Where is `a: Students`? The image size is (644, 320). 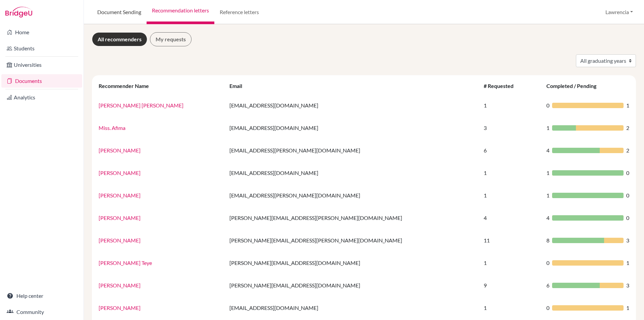
a: Students is located at coordinates (42, 48).